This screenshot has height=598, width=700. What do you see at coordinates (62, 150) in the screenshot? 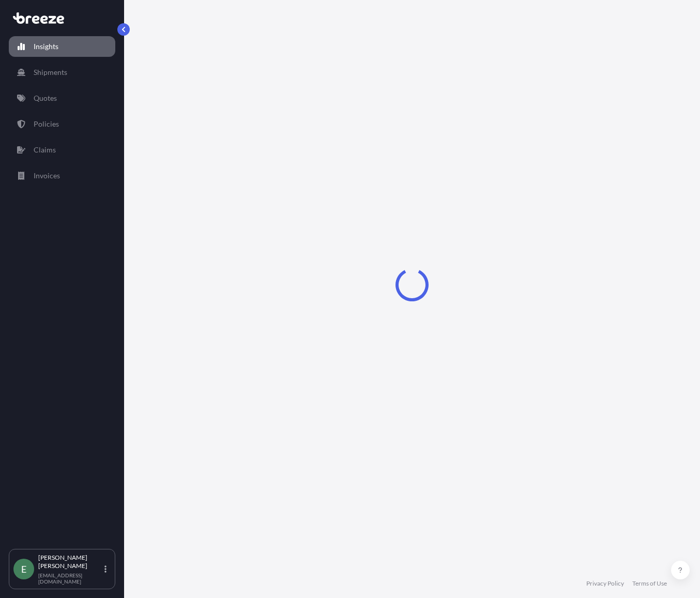
I see `a: Claims` at bounding box center [62, 150].